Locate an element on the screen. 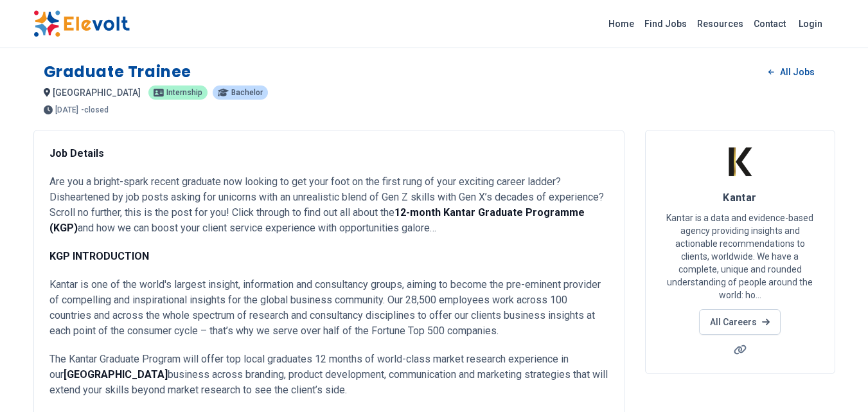  img: Elevolt is located at coordinates (81, 24).